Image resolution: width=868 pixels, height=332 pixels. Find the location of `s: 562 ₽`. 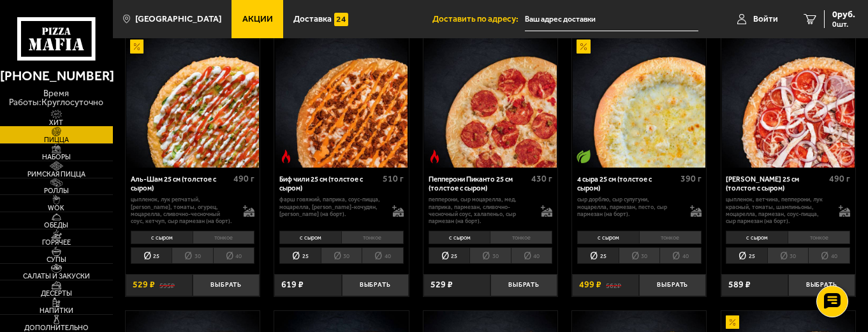

s: 562 ₽ is located at coordinates (614, 285).